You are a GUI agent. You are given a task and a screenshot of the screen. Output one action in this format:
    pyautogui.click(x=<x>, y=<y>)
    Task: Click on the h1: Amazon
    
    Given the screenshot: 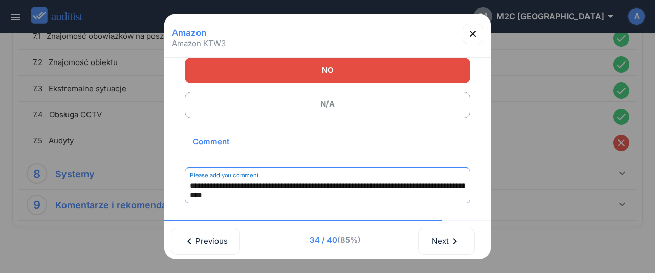 What is the action you would take?
    pyautogui.click(x=189, y=33)
    